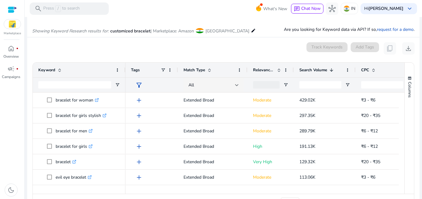 The image size is (422, 199). What do you see at coordinates (81, 116) in the screenshot?
I see `p: bracelet for girls stylish` at bounding box center [81, 116].